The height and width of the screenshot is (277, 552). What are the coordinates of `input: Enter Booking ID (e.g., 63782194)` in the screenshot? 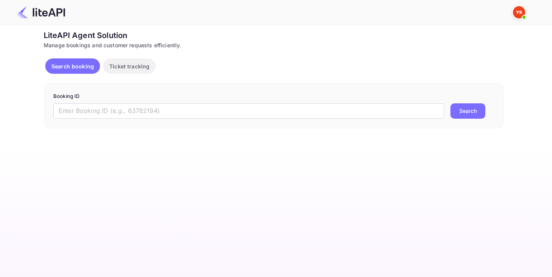 It's located at (249, 111).